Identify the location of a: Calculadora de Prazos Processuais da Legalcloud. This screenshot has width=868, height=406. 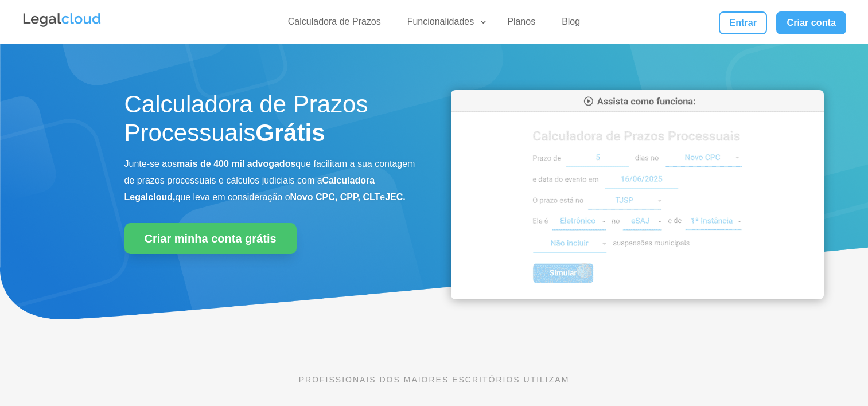
(637, 296).